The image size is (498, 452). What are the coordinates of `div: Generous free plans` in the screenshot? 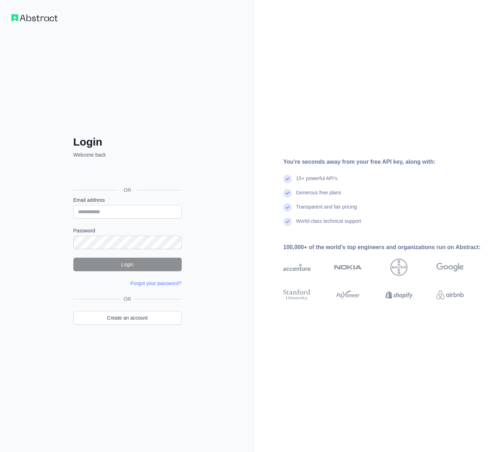 It's located at (318, 196).